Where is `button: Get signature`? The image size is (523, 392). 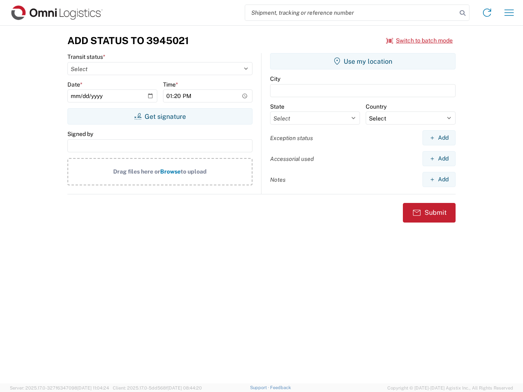 button: Get signature is located at coordinates (160, 116).